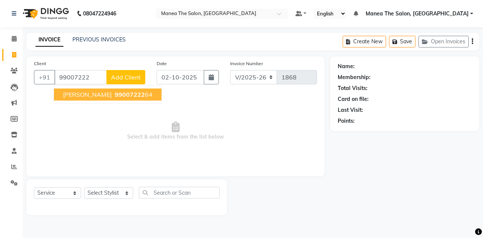 This screenshot has width=483, height=238. Describe the element at coordinates (354, 77) in the screenshot. I see `div: Membership:` at that location.